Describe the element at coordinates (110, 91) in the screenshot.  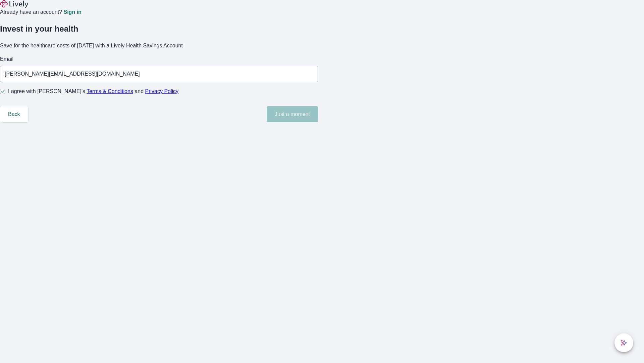
I see `a: Terms & Conditions` at that location.